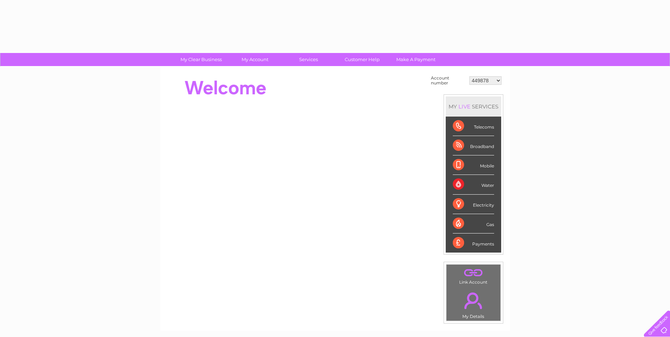 This screenshot has width=670, height=337. What do you see at coordinates (473, 165) in the screenshot?
I see `div: Mobile` at bounding box center [473, 165].